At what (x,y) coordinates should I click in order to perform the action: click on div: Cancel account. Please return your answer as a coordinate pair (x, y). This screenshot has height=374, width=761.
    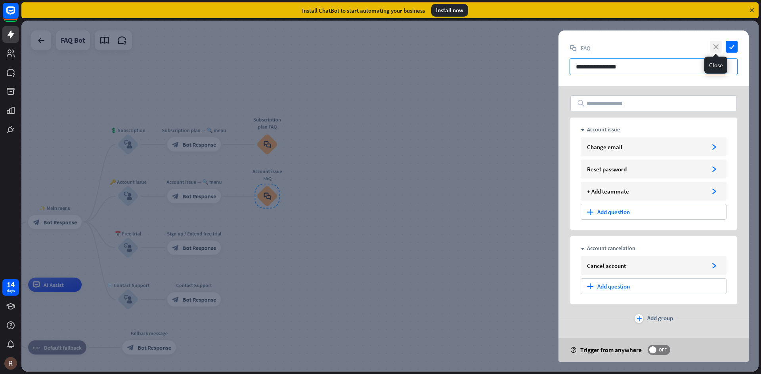
    Looking at the image, I should click on (645, 266).